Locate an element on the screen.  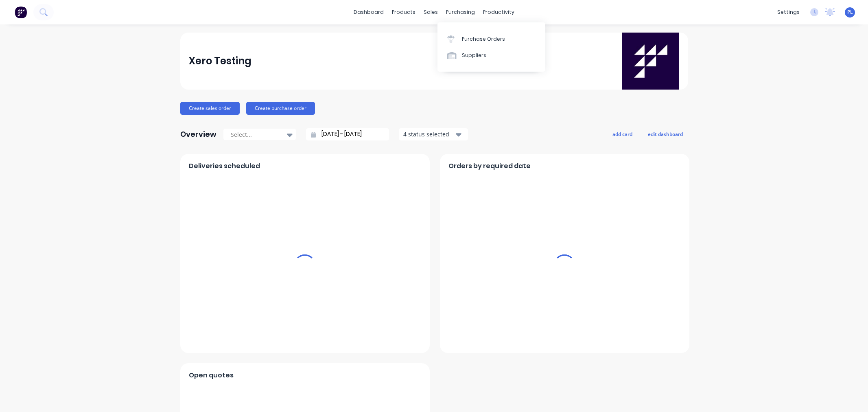
a: Purchase Orders is located at coordinates (491, 39).